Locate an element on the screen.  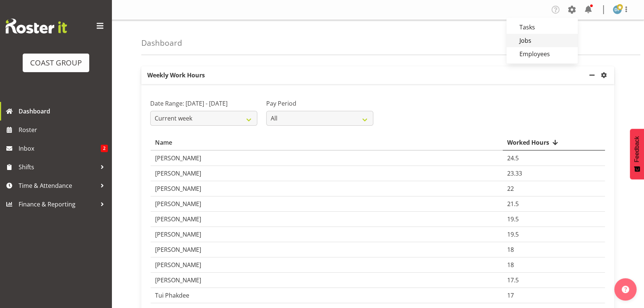
span: Roster is located at coordinates (63, 130).